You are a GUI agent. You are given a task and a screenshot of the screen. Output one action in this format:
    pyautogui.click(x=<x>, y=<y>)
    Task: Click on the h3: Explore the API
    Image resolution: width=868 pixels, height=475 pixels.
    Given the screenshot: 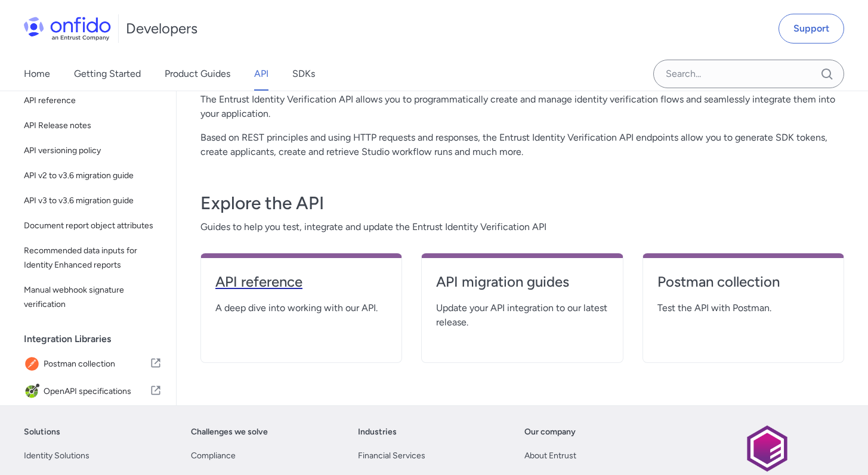 What is the action you would take?
    pyautogui.click(x=522, y=204)
    